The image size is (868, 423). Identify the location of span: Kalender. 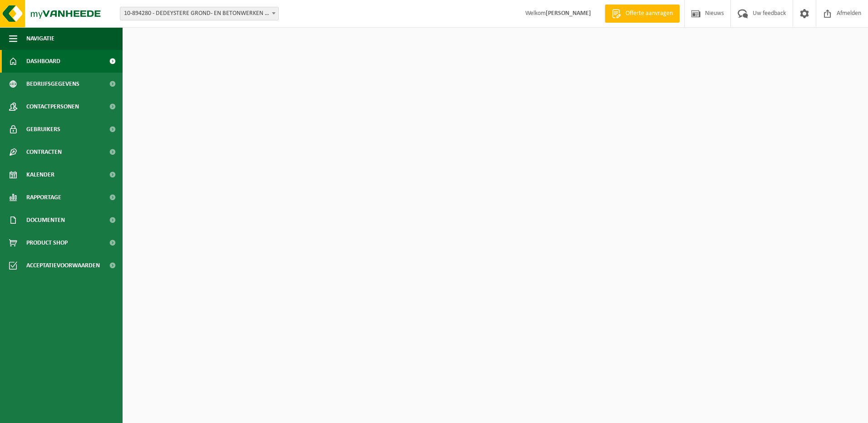
(40, 175).